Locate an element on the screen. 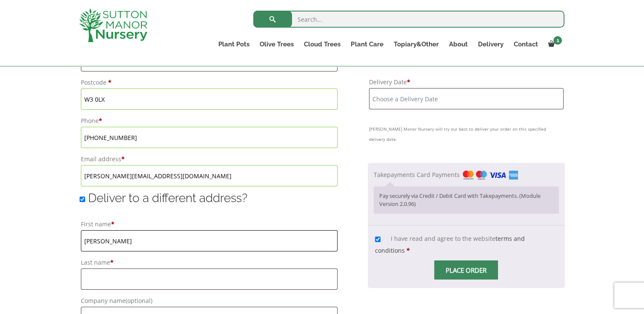 The width and height of the screenshot is (644, 314). a: Delivery is located at coordinates (490, 44).